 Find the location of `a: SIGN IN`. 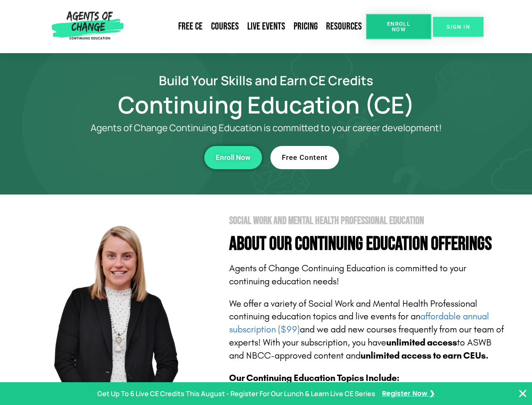

a: SIGN IN is located at coordinates (458, 27).